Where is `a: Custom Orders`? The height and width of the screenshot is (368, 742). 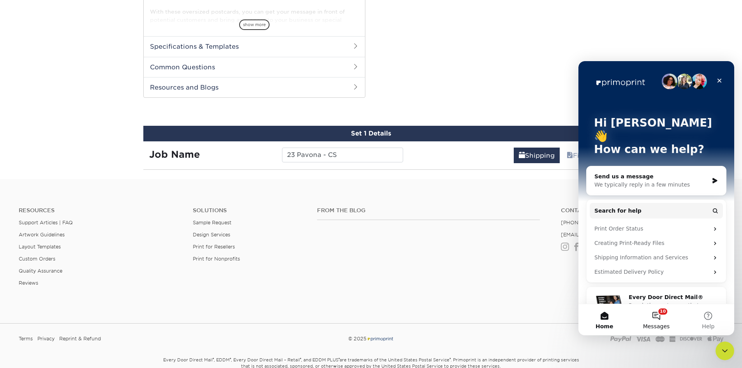
a: Custom Orders is located at coordinates (37, 259).